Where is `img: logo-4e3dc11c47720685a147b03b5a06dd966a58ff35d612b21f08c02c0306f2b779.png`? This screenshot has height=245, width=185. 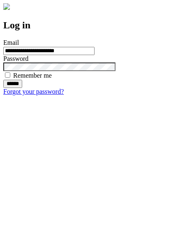 img: logo-4e3dc11c47720685a147b03b5a06dd966a58ff35d612b21f08c02c0306f2b779.png is located at coordinates (7, 7).